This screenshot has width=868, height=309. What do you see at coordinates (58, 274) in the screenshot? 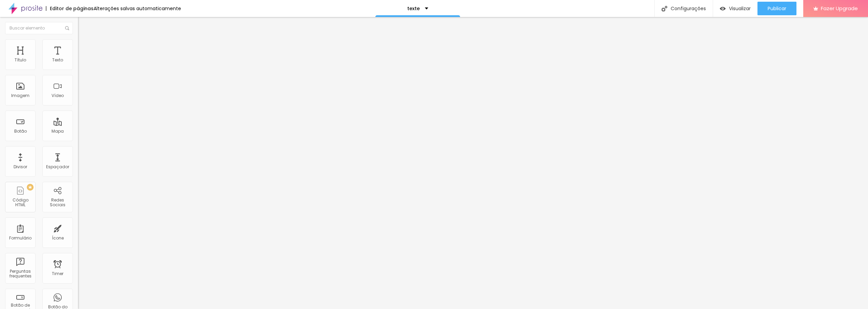
I see `div: Timer` at bounding box center [58, 274].